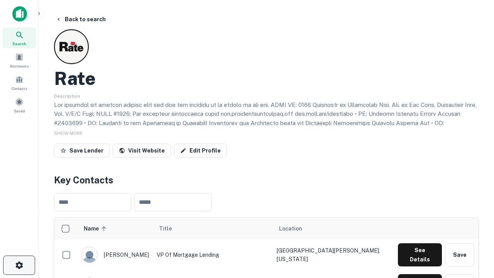 The width and height of the screenshot is (494, 278). I want to click on span: Contacts, so click(19, 88).